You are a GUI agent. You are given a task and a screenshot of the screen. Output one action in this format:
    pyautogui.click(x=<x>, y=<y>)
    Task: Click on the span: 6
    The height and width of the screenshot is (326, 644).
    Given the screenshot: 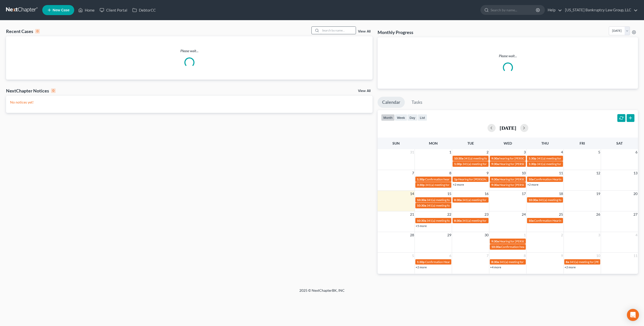 What is the action you would take?
    pyautogui.click(x=450, y=256)
    